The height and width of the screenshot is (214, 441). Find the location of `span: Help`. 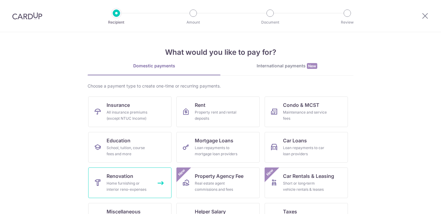

span: Help is located at coordinates (20, 7).